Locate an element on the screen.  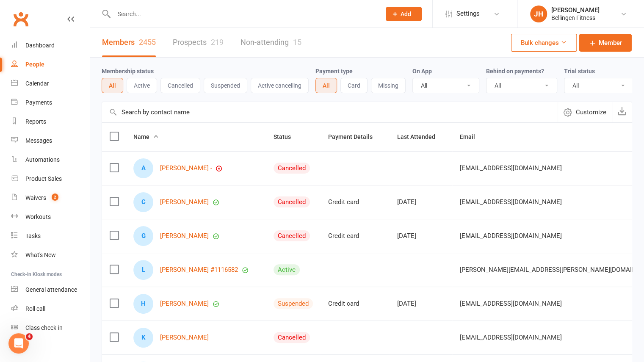
div: Active is located at coordinates (286, 270).